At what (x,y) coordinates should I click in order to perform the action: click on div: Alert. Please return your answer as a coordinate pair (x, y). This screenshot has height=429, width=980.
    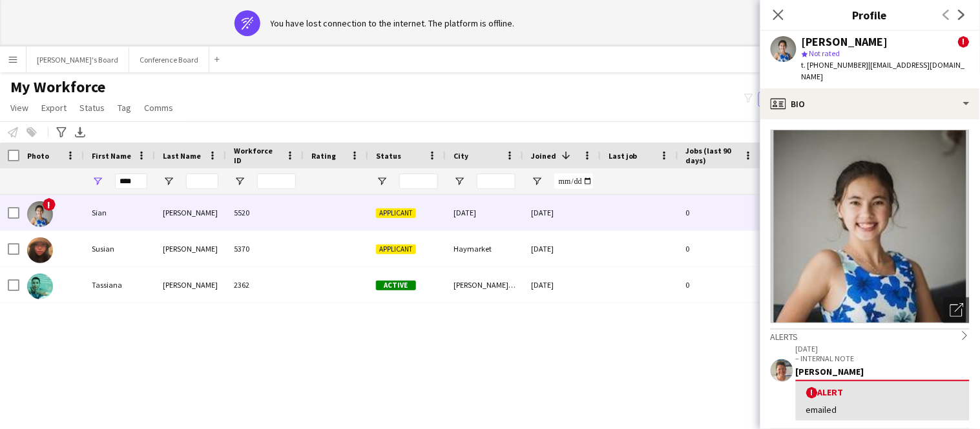
    Looking at the image, I should click on (882, 393).